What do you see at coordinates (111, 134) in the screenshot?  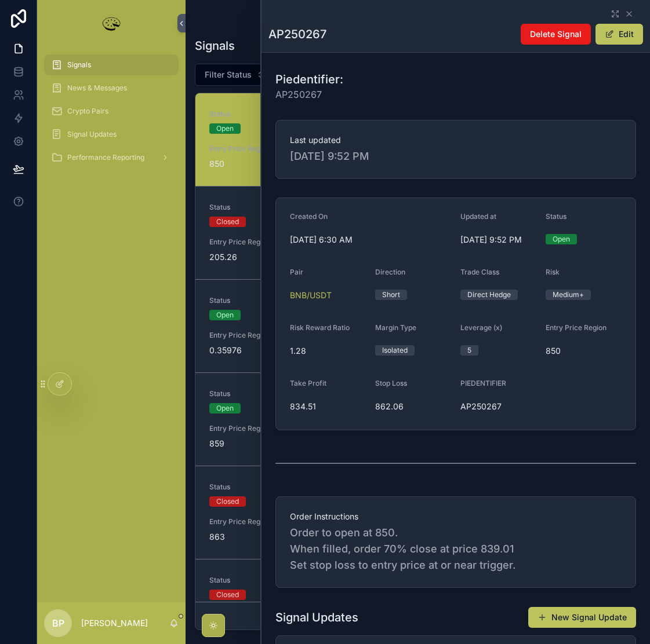 I see `a: Signal Updates` at bounding box center [111, 134].